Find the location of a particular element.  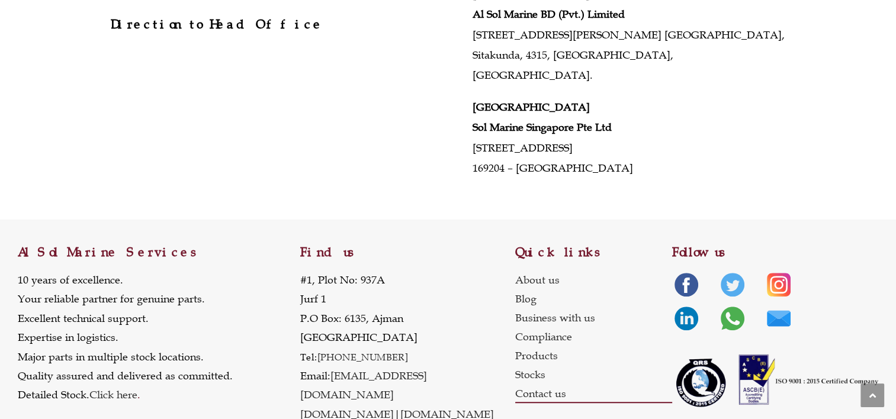

h2: Quick links is located at coordinates (594, 252).